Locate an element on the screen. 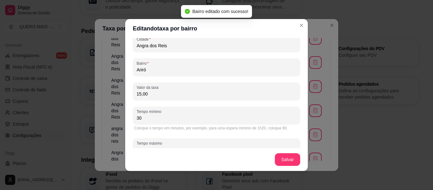  label: Tempo máximo is located at coordinates (150, 143).